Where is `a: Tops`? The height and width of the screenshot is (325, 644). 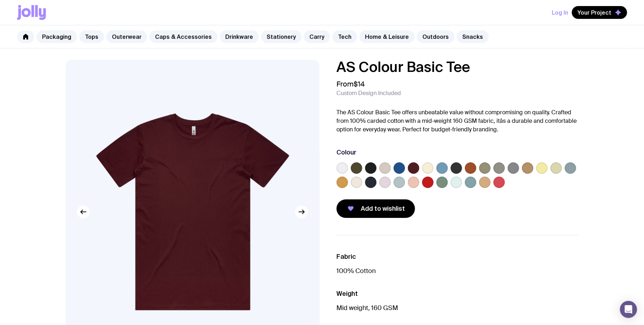 a: Tops is located at coordinates (92, 37).